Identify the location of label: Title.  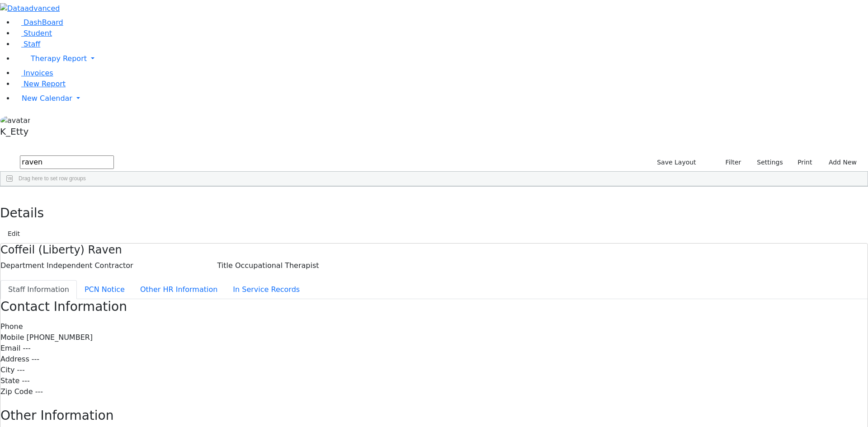
(225, 266).